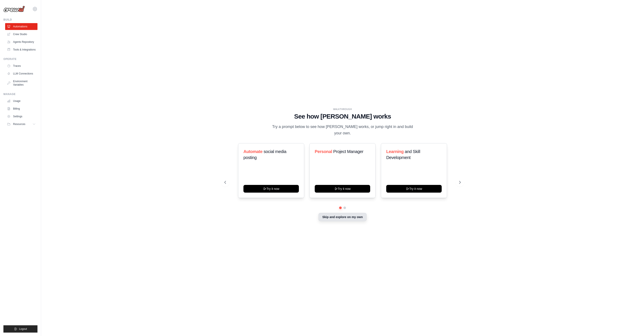 The height and width of the screenshot is (336, 644). What do you see at coordinates (21, 27) in the screenshot?
I see `a: Automations` at bounding box center [21, 27].